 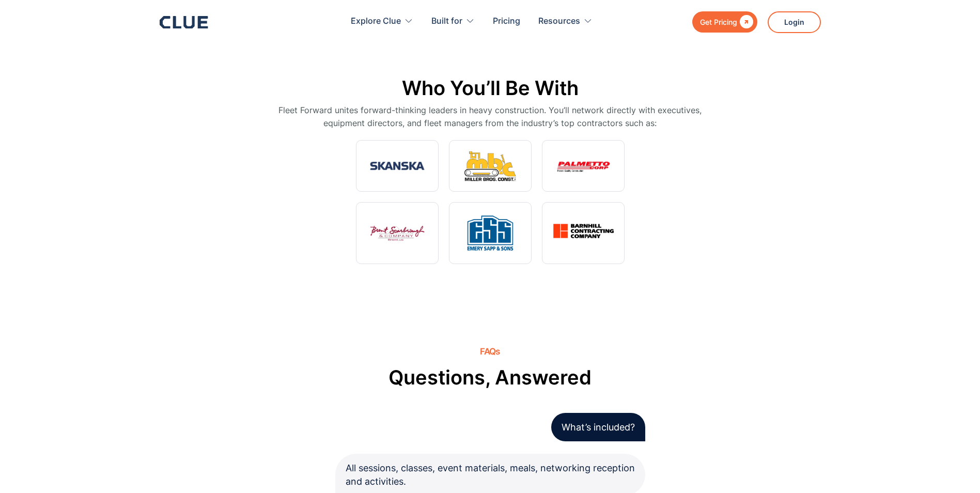 I want to click on a: Login, so click(x=794, y=22).